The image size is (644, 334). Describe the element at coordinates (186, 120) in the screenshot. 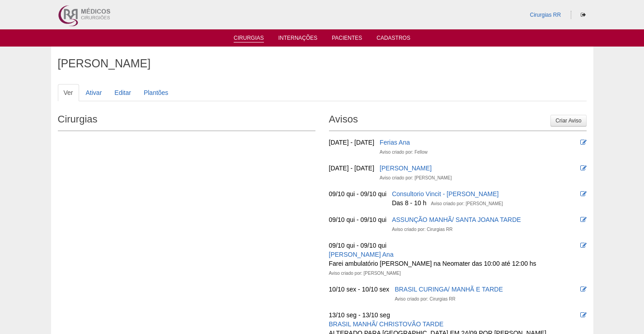

I see `h2: Cirurgias` at that location.